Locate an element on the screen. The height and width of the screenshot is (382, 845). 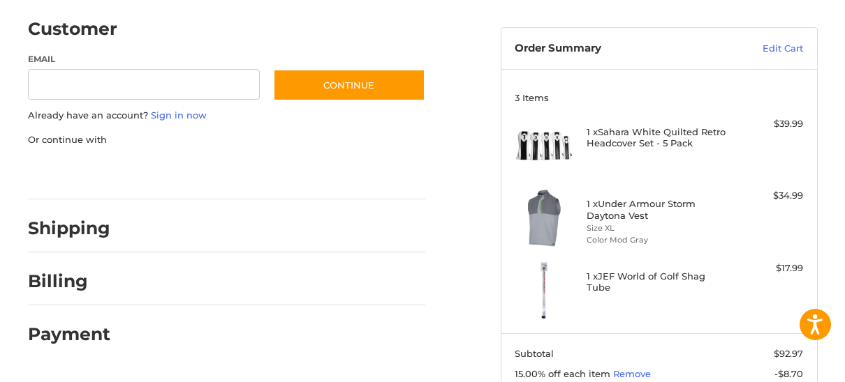
a: Sign in now is located at coordinates (179, 115).